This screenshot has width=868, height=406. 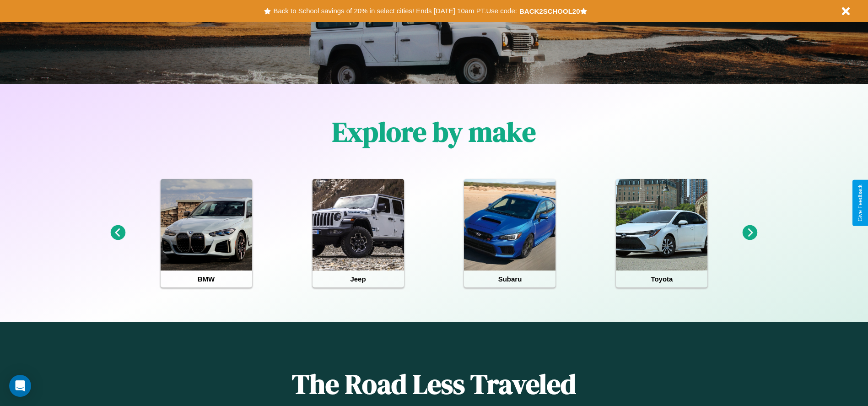 What do you see at coordinates (206, 279) in the screenshot?
I see `h4: BMW` at bounding box center [206, 279].